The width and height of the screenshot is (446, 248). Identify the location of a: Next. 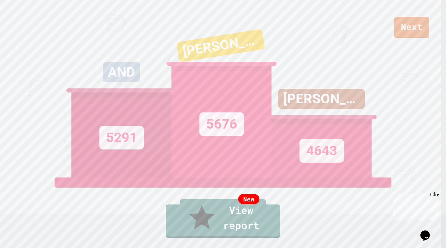
(412, 27).